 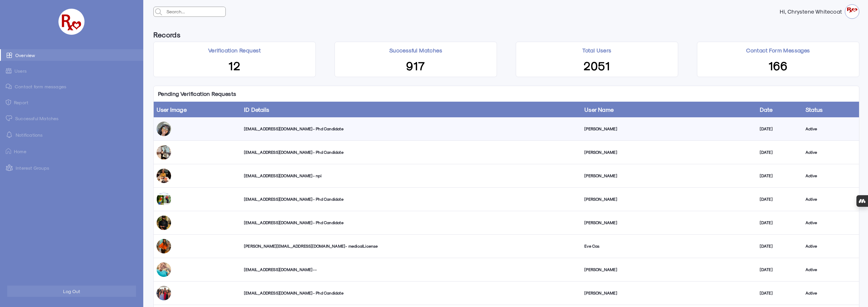 What do you see at coordinates (164, 223) in the screenshot?
I see `img: r2gg5x8uzdkpk8z2w1kp.jpg` at bounding box center [164, 223].